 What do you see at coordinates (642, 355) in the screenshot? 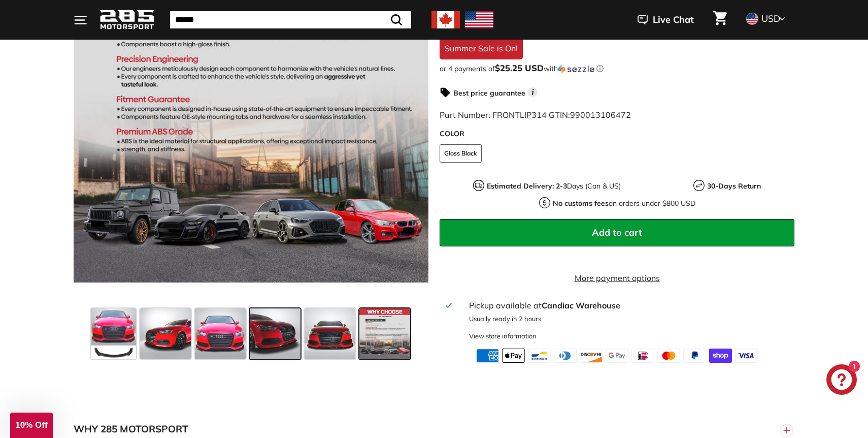
I see `img: ideal` at bounding box center [642, 355].